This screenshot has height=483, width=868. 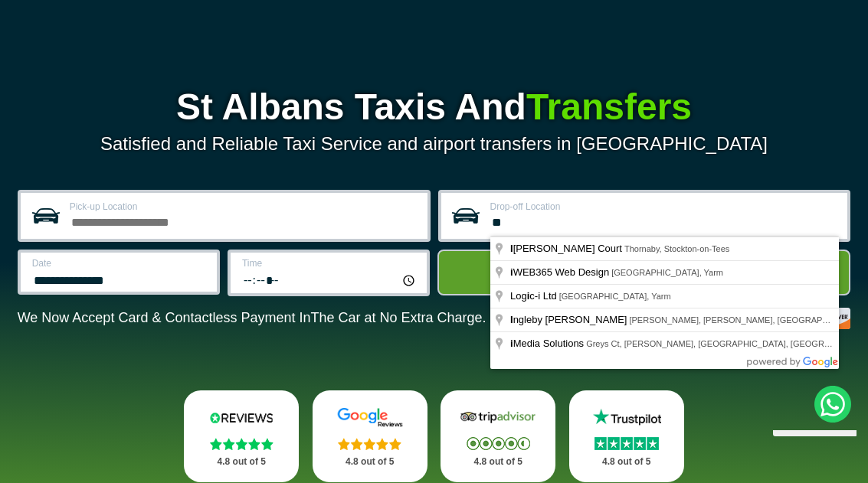 I want to click on img: Tripadvisor, so click(x=498, y=418).